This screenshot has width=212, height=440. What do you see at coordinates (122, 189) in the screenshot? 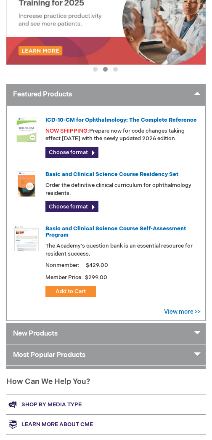
I see `p: Order the definitive clinical curriculum for ophthalmology residents.` at bounding box center [122, 189].